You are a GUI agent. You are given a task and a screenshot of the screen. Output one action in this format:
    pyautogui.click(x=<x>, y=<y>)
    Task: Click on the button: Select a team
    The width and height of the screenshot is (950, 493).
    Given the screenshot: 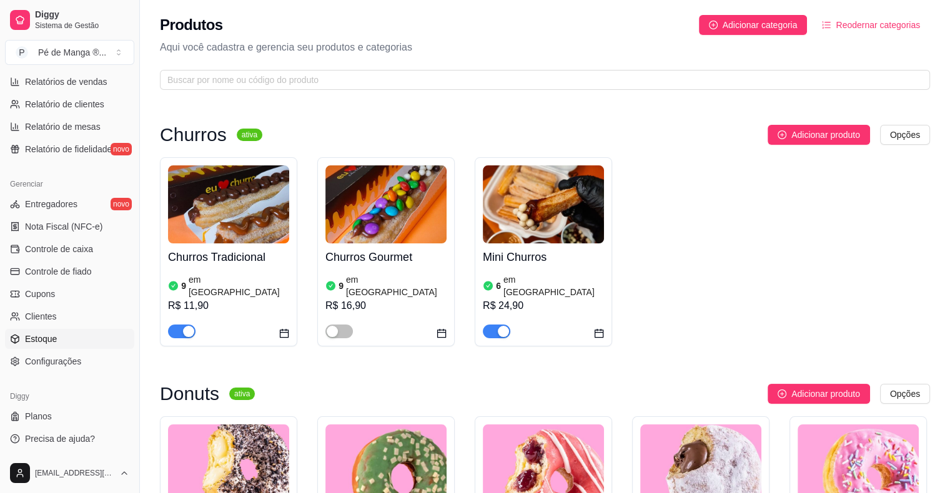 What is the action you would take?
    pyautogui.click(x=69, y=52)
    